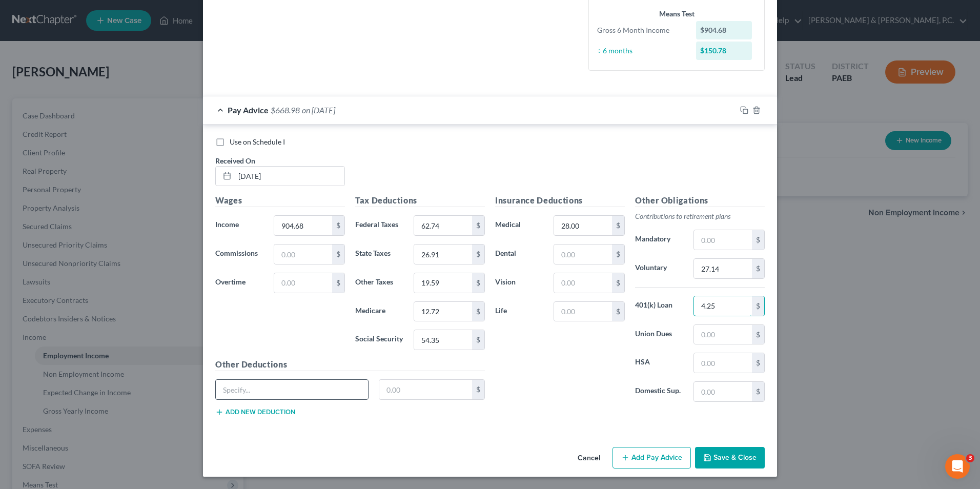 Image resolution: width=980 pixels, height=489 pixels. Describe the element at coordinates (235, 161) in the screenshot. I see `span: Received On` at that location.